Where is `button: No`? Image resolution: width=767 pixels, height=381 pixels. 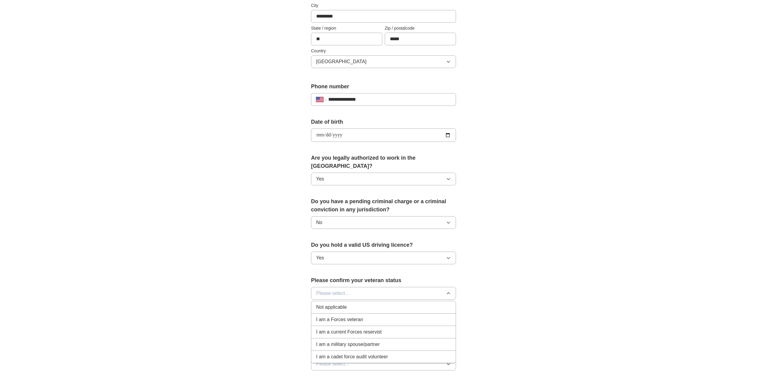 button: No is located at coordinates (384, 222).